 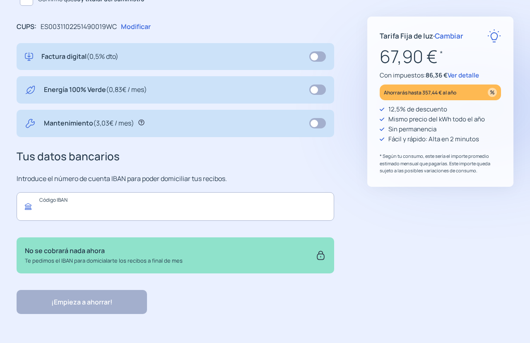 I want to click on span: Cambiar, so click(x=449, y=36).